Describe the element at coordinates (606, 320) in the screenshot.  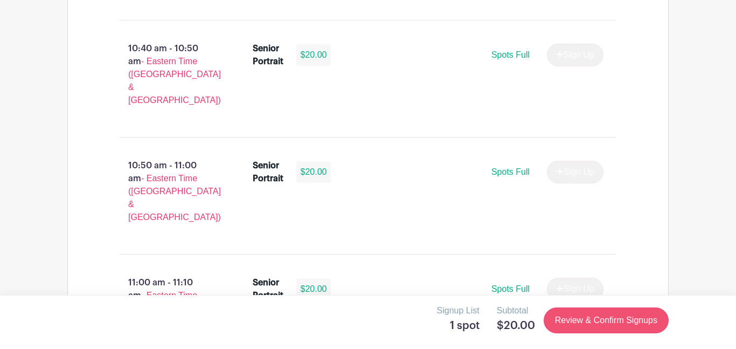
I see `a: Review & Confirm Signups` at that location.